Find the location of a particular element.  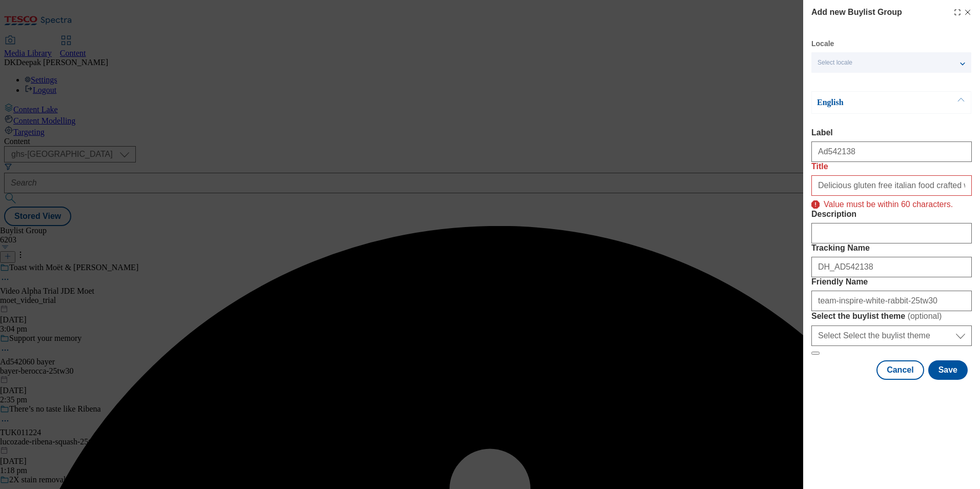

input: Enter Friendly Name is located at coordinates (891, 301).